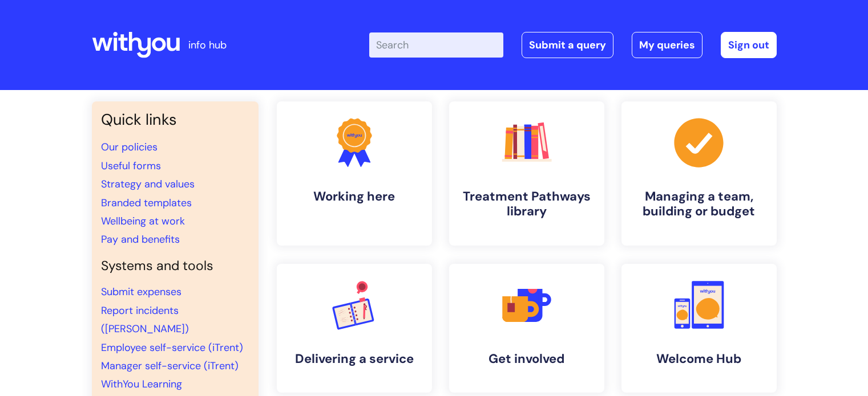  What do you see at coordinates (355, 196) in the screenshot?
I see `h4: Working here` at bounding box center [355, 196].